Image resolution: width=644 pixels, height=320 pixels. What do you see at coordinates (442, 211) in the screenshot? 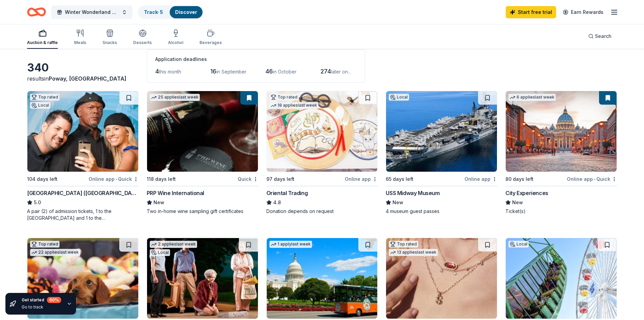
I see `div: 4 museum guest passes` at bounding box center [442, 211].